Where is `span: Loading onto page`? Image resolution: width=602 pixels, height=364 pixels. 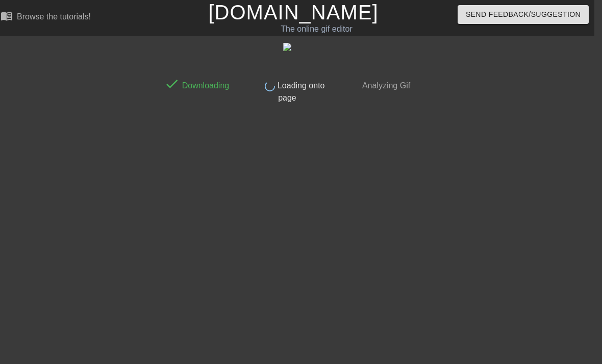
span: Loading onto page is located at coordinates (299, 92).